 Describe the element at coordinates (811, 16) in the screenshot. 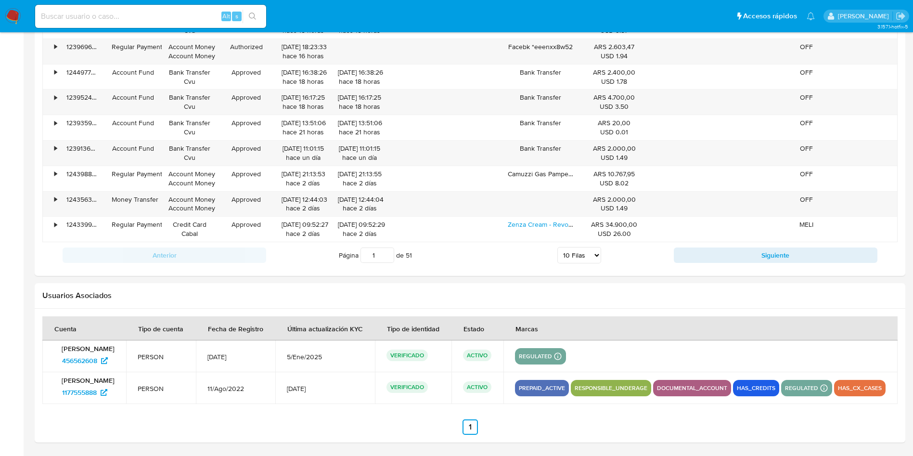

I see `a: Notificaciones` at that location.